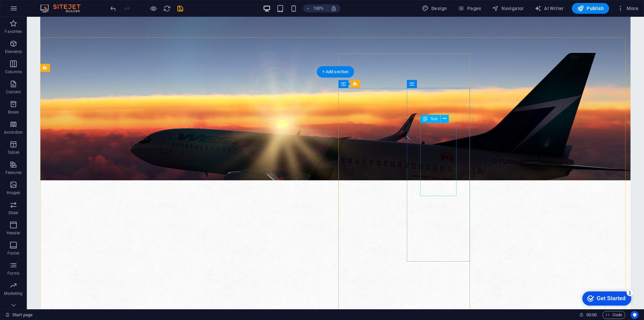  I want to click on i: Undo: Delete elements (Ctrl+Z), so click(113, 8).